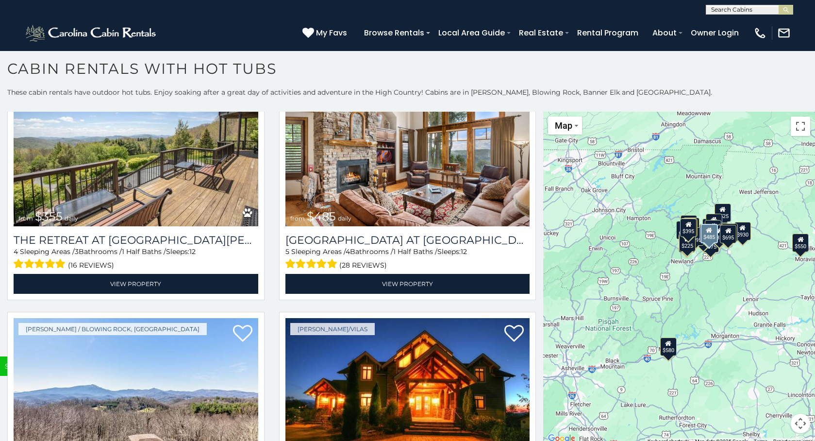 The height and width of the screenshot is (441, 815). I want to click on div: $550, so click(801, 243).